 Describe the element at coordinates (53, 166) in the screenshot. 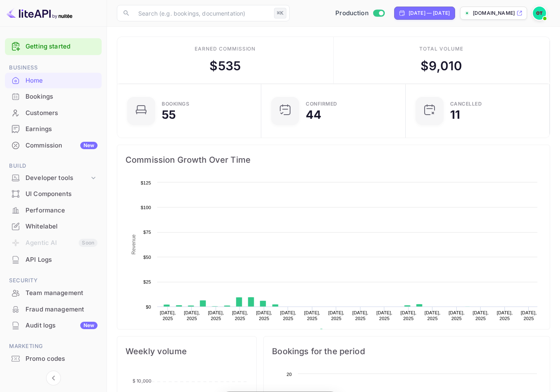

I see `span: Build` at that location.